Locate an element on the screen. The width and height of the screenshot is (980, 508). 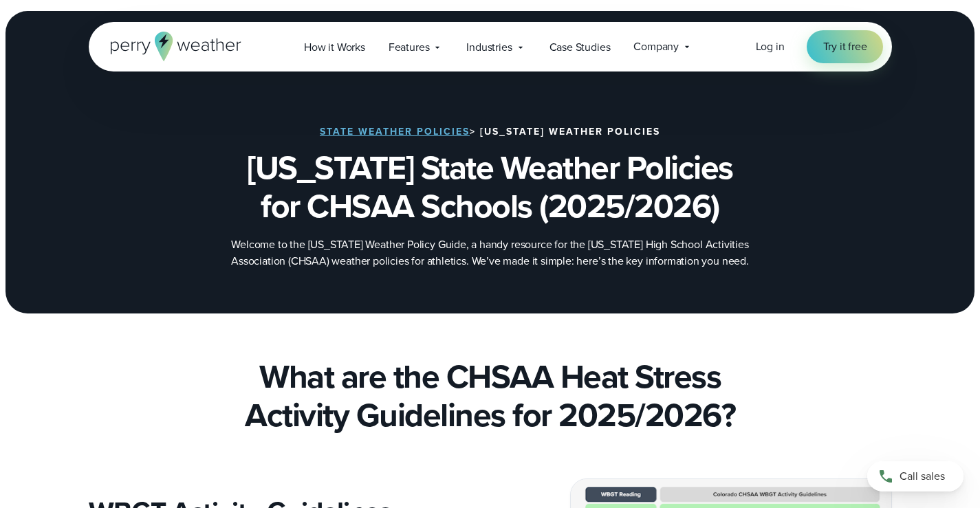
span: How it Works is located at coordinates (335, 47).